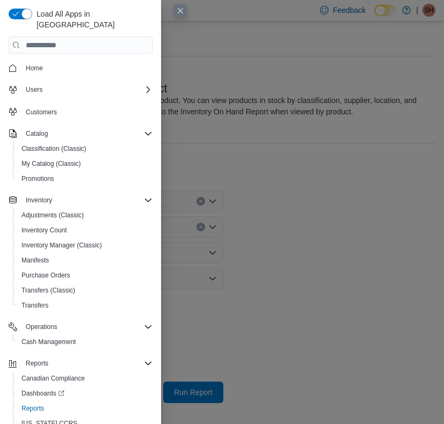 The width and height of the screenshot is (444, 424). I want to click on button: Purchase Orders, so click(85, 275).